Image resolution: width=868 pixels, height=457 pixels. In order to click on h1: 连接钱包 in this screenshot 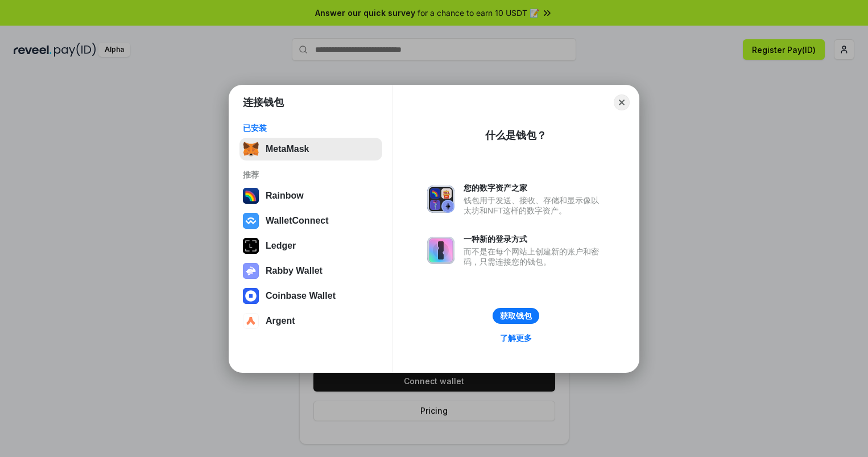, I will do `click(264, 102)`.